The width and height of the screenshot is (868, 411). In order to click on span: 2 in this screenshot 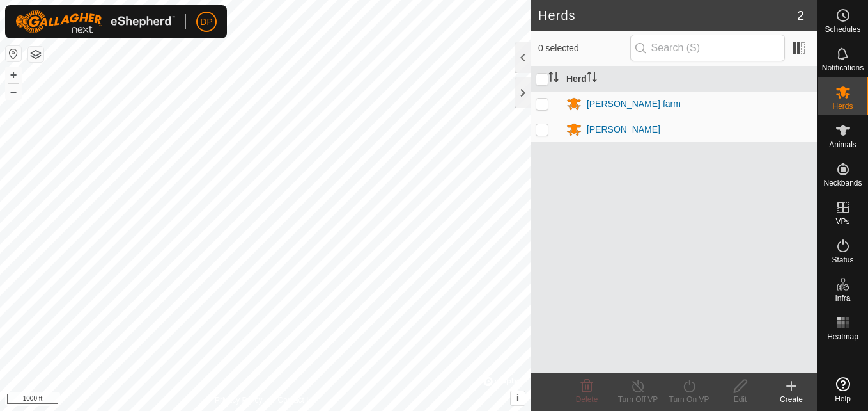, I will do `click(801, 15)`.